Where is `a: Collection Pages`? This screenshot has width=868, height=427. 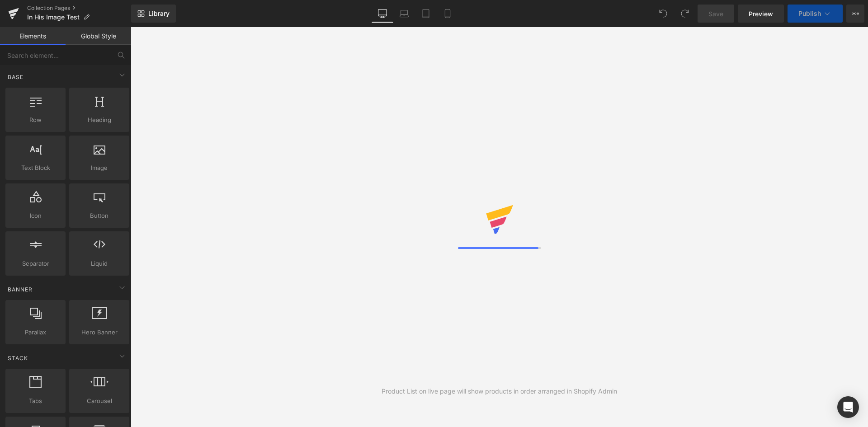
a: Collection Pages is located at coordinates (79, 8).